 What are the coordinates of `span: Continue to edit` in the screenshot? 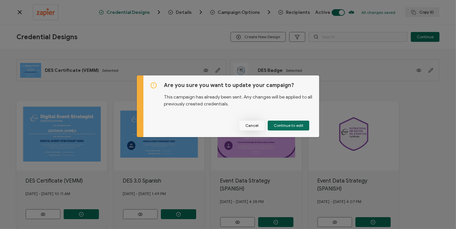 It's located at (288, 126).